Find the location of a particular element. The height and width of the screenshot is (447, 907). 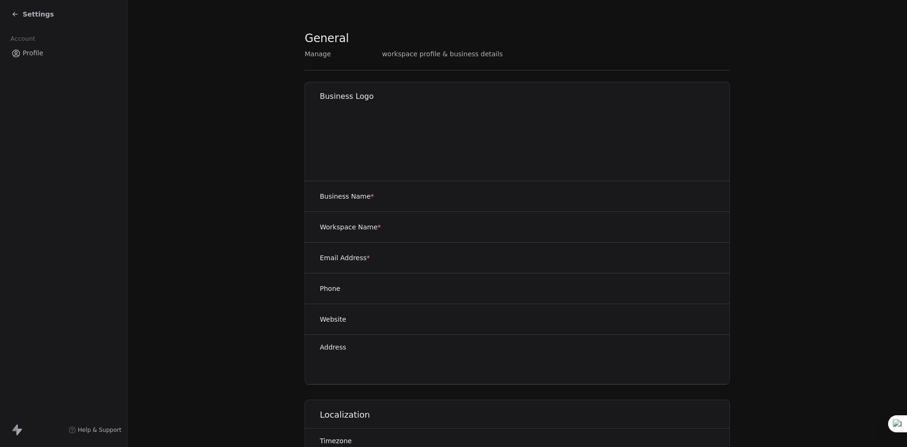

span: Profile is located at coordinates (33, 53).